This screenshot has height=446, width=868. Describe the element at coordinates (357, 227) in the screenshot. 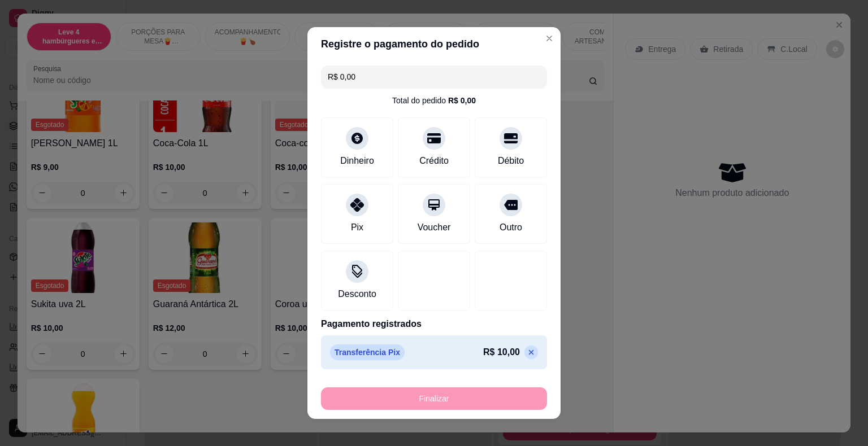

I see `div: Pix` at that location.